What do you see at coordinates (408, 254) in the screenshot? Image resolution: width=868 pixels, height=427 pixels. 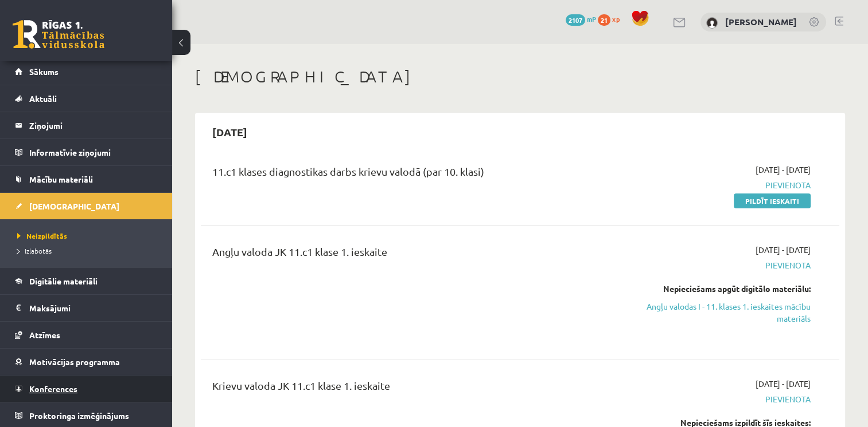 I see `div: Angļu valoda JK 11.c1 klase 1. ieskaite` at bounding box center [408, 254].